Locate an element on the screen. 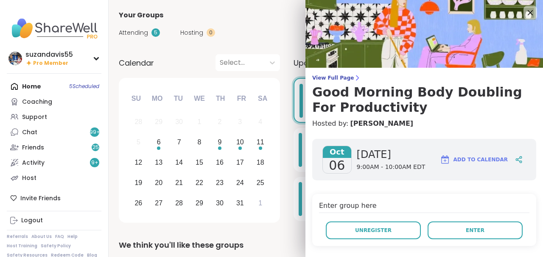 The width and height of the screenshot is (543, 257). a: Chat99+ is located at coordinates (54, 132).